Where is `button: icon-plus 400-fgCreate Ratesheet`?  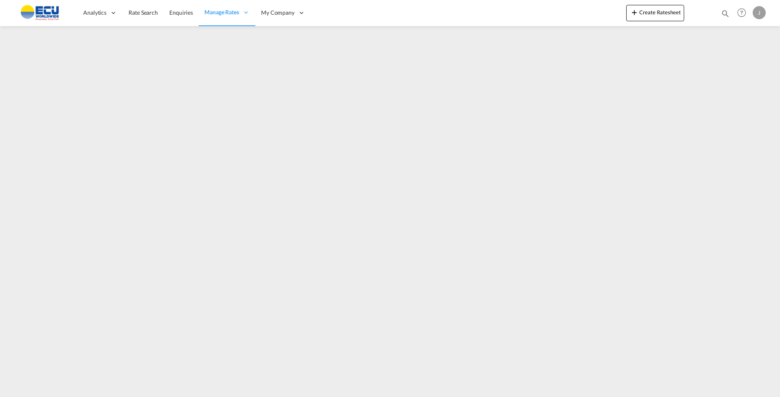 button: icon-plus 400-fgCreate Ratesheet is located at coordinates (655, 13).